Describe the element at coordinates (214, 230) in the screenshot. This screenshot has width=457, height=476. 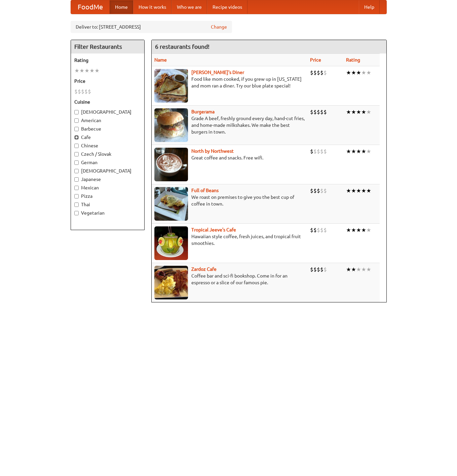
I see `a: Tropical Jeeve's Cafe` at that location.